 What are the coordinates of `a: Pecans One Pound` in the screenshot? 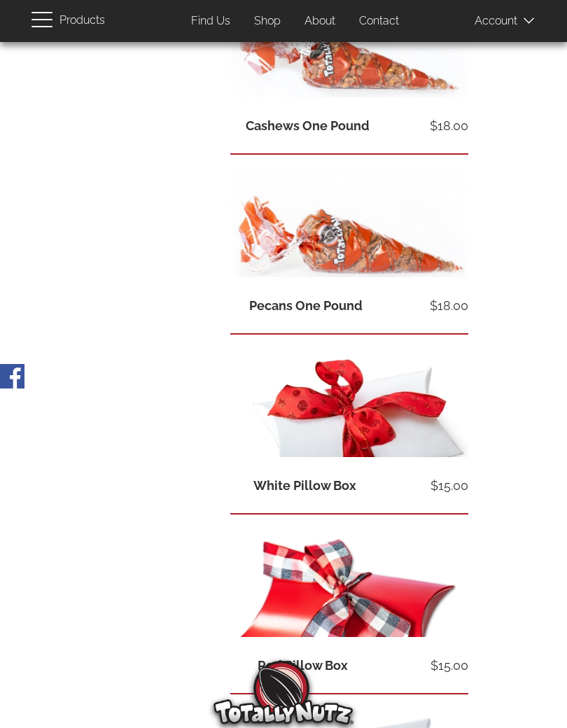 It's located at (306, 306).